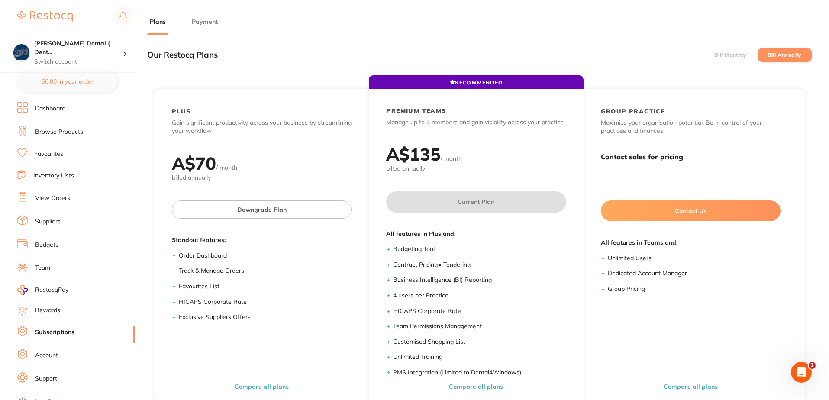 This screenshot has width=829, height=400. I want to click on label: Bill Annually, so click(784, 55).